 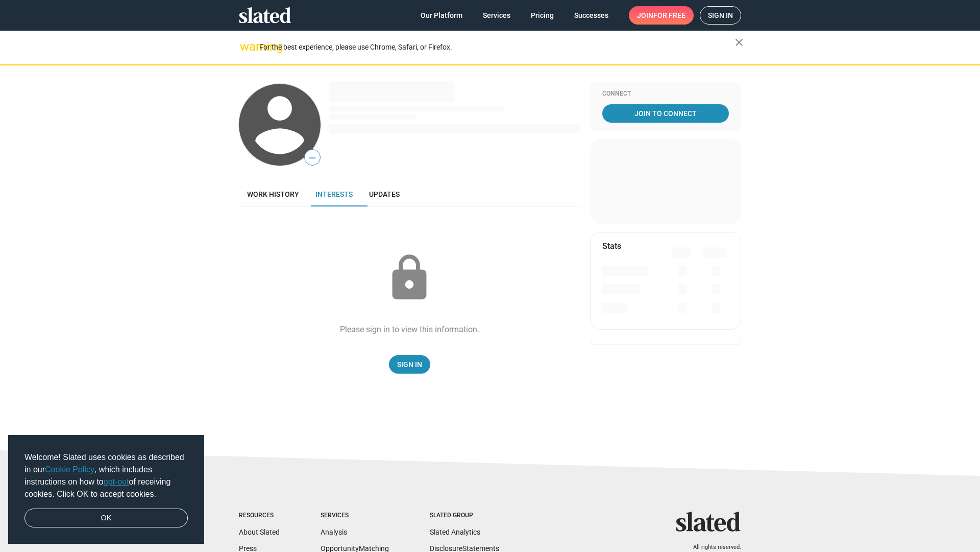 I want to click on div: Services, so click(x=355, y=516).